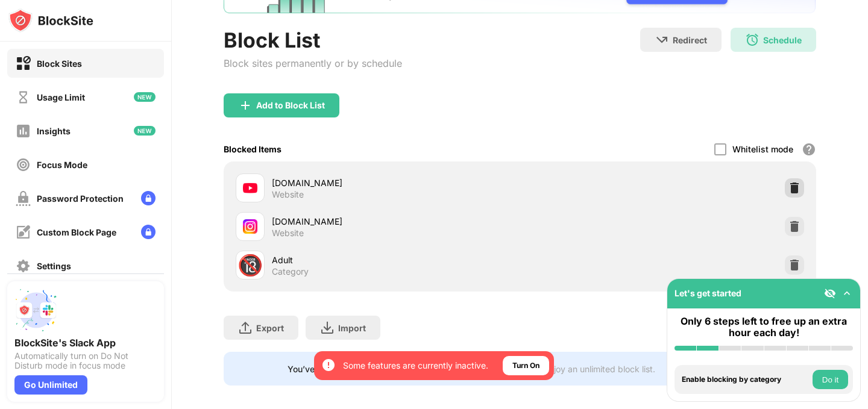  Describe the element at coordinates (23, 63) in the screenshot. I see `img: block-on.svg` at that location.